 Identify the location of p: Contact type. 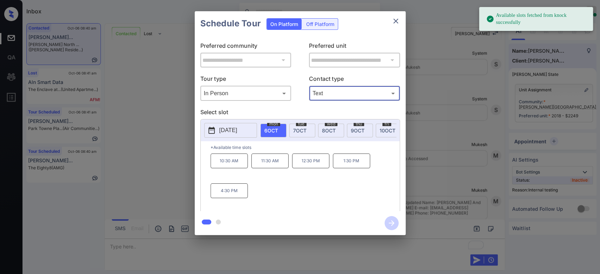
(354, 80).